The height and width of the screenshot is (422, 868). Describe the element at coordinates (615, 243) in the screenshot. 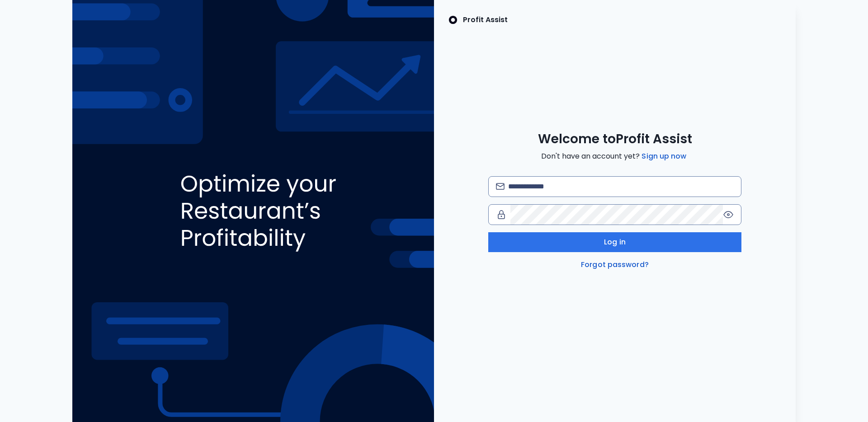

I see `span: Log in` at that location.